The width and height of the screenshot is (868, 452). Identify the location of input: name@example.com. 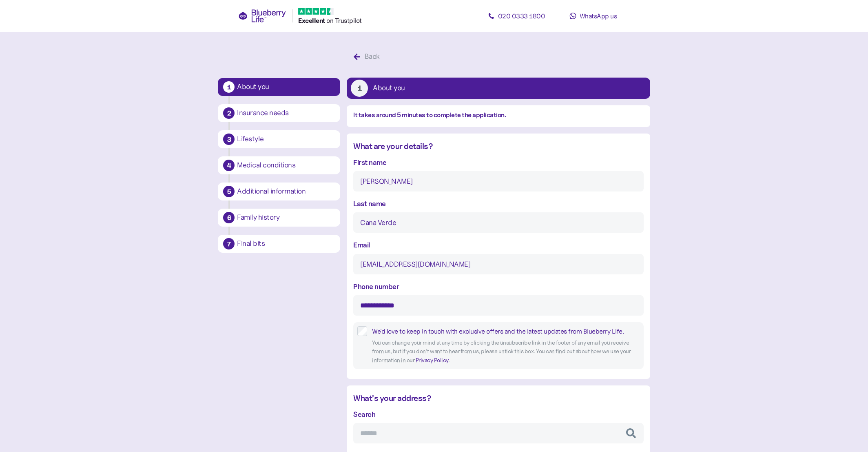
(498, 264).